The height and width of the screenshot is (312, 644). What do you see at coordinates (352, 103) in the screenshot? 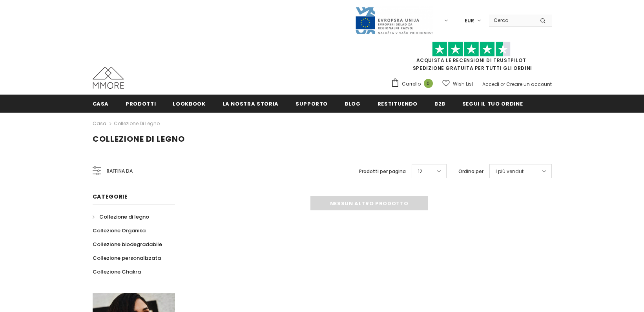
I see `a: Blog` at bounding box center [352, 103].